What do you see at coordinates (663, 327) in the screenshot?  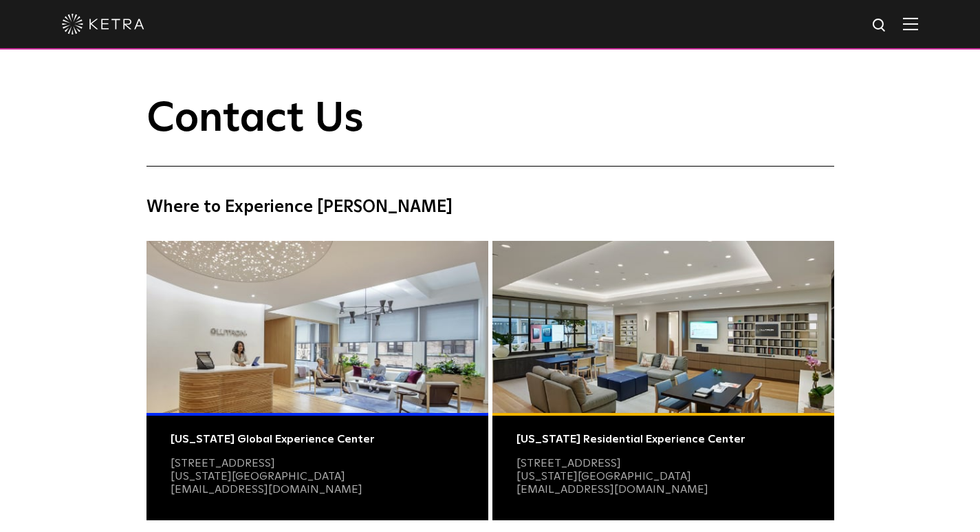 I see `img: Residential Photo@2x` at bounding box center [663, 327].